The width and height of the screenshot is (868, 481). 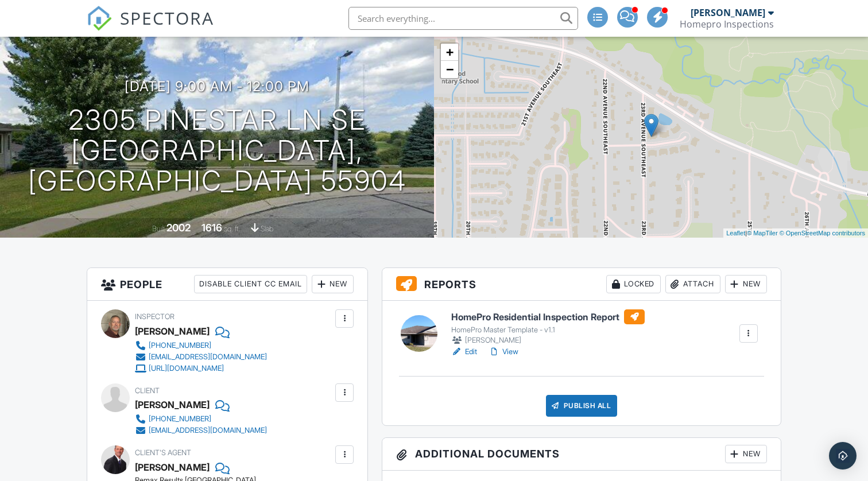 I want to click on span: Inspector, so click(x=154, y=316).